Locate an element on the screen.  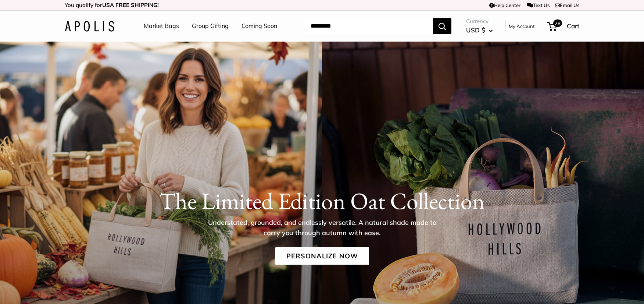
a: Market Bags is located at coordinates (161, 26).